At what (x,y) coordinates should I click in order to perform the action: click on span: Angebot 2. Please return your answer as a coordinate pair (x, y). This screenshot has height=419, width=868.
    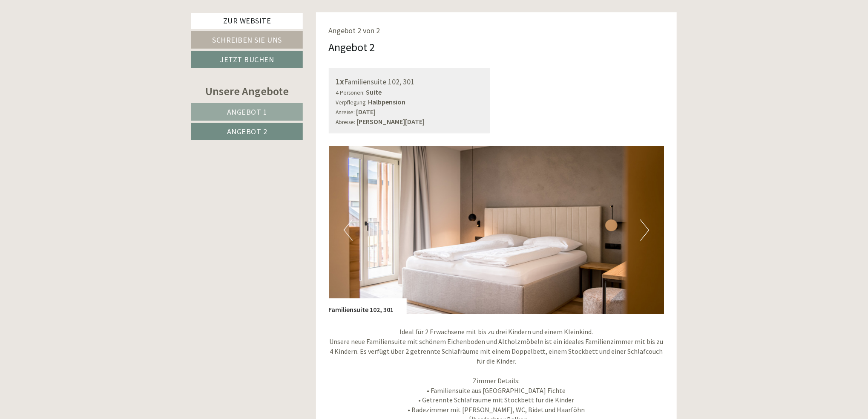
    Looking at the image, I should click on (247, 131).